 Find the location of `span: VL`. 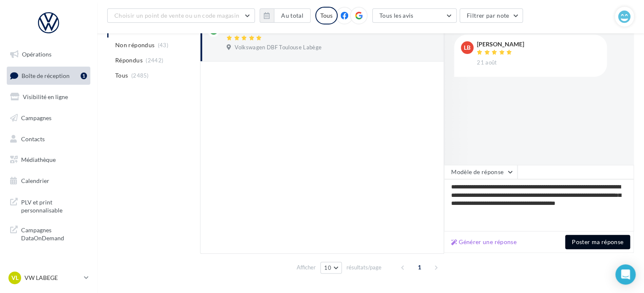

span: VL is located at coordinates (15, 278).